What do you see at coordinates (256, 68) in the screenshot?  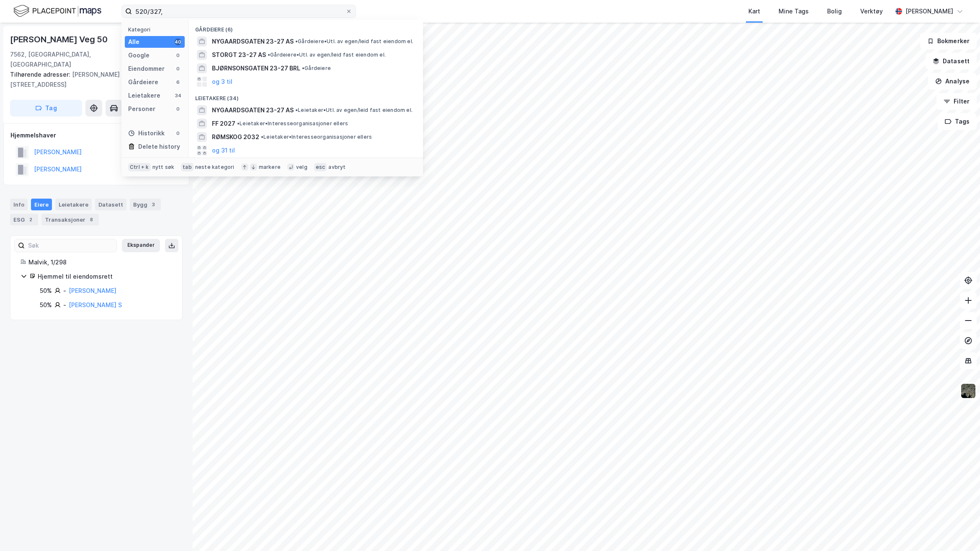 I see `span: BJØRNSONSGATEN 23-27 BRL` at bounding box center [256, 68].